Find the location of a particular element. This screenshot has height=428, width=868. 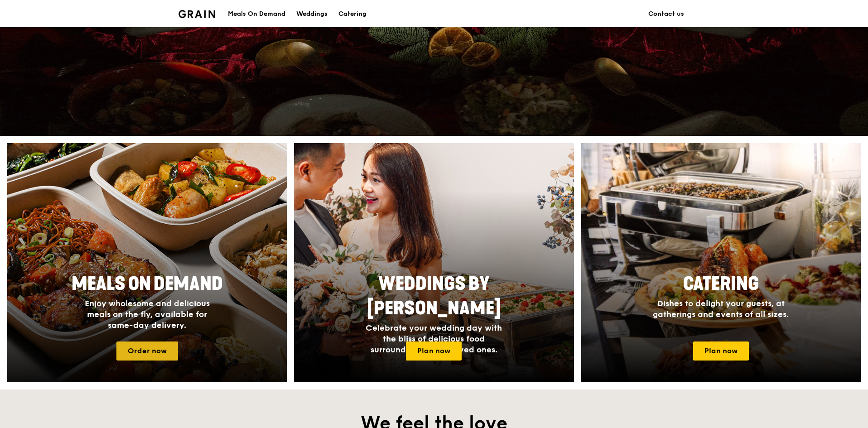

span: Enjoy wholesome and delicious meals on the fly, available for same-day delivery. is located at coordinates (147, 314).